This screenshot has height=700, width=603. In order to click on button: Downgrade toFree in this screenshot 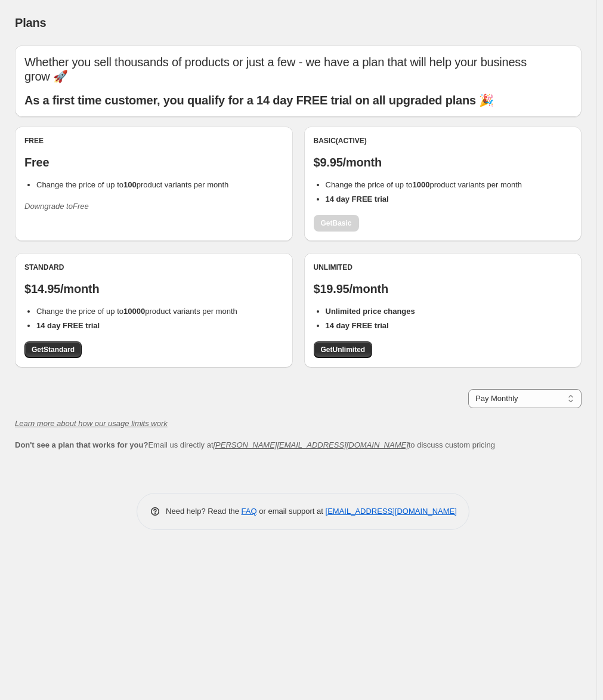, I will do `click(56, 207)`.